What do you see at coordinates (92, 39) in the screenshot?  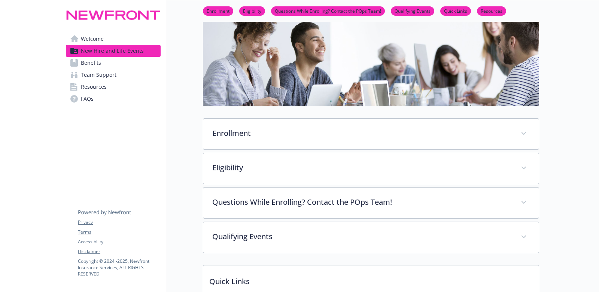 I see `span: Welcome` at bounding box center [92, 39].